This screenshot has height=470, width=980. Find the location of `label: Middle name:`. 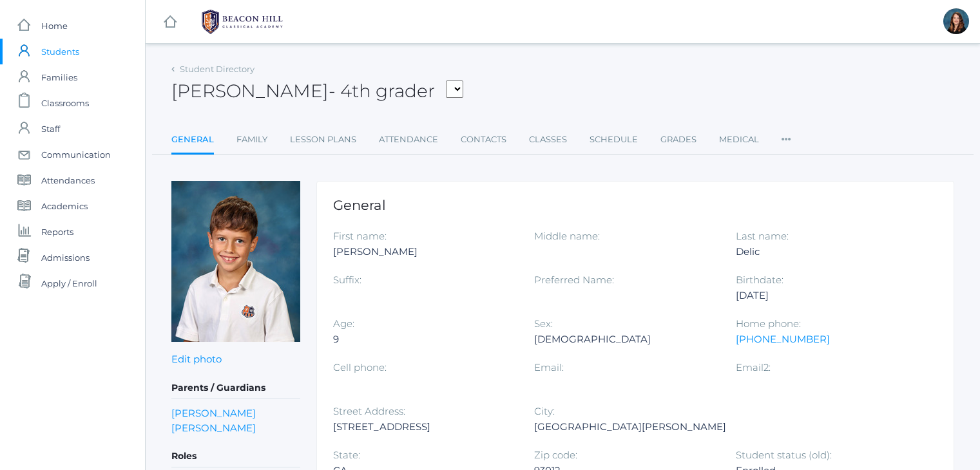

label: Middle name: is located at coordinates (567, 236).